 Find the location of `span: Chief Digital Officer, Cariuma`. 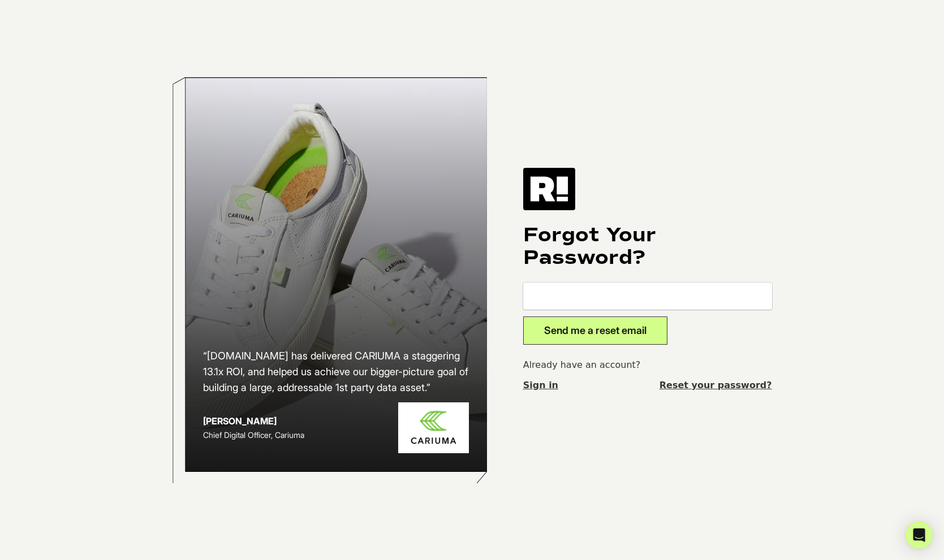

span: Chief Digital Officer, Cariuma is located at coordinates (254, 435).